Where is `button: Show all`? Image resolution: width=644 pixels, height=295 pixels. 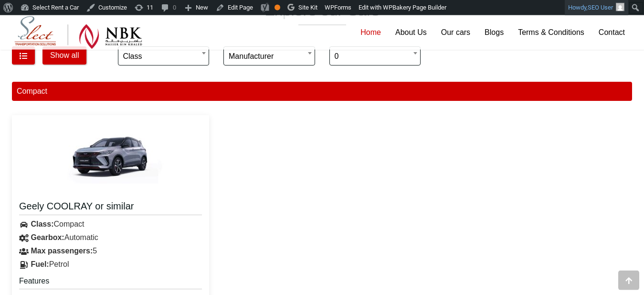
button: Show all is located at coordinates (65, 56).